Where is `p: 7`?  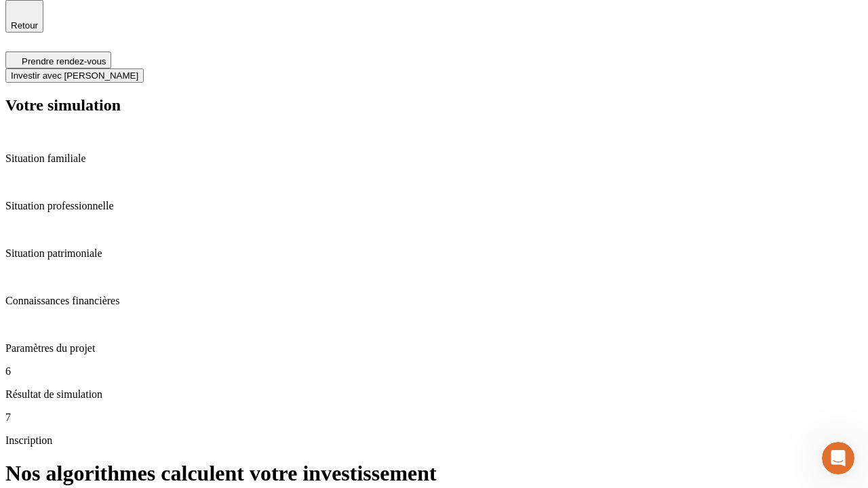
p: 7 is located at coordinates (434, 417).